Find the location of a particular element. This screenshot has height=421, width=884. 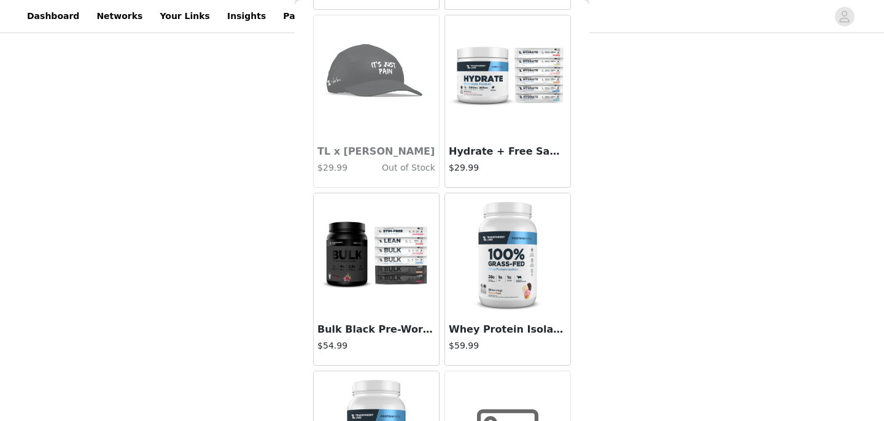

a: Networks is located at coordinates (119, 16).